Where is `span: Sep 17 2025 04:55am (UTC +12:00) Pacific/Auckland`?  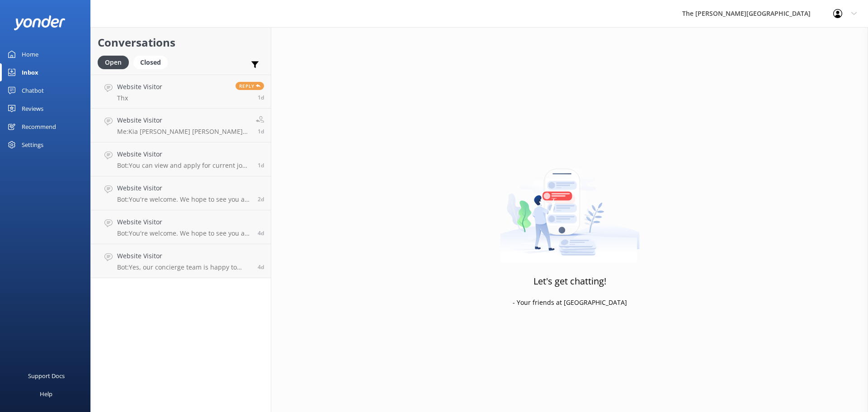 span: Sep 17 2025 04:55am (UTC +12:00) Pacific/Auckland is located at coordinates (261, 267).